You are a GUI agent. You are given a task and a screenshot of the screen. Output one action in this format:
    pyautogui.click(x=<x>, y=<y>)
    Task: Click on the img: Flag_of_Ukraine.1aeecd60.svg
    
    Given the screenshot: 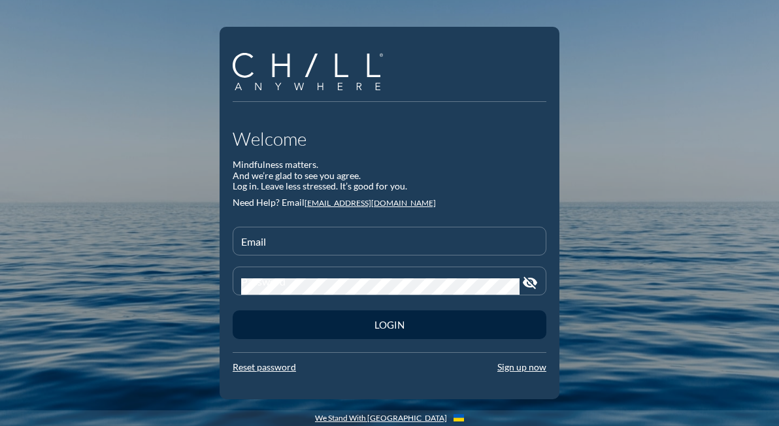 What is the action you would take?
    pyautogui.click(x=459, y=418)
    